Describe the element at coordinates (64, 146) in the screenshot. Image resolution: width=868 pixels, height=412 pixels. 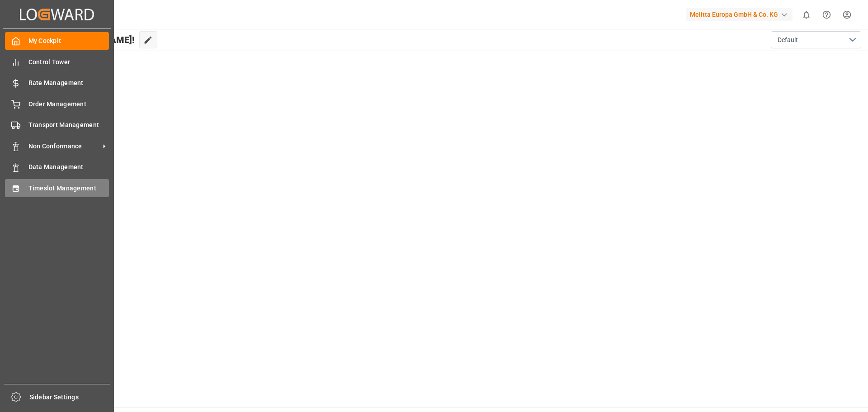
I see `span: Non Conformance` at that location.